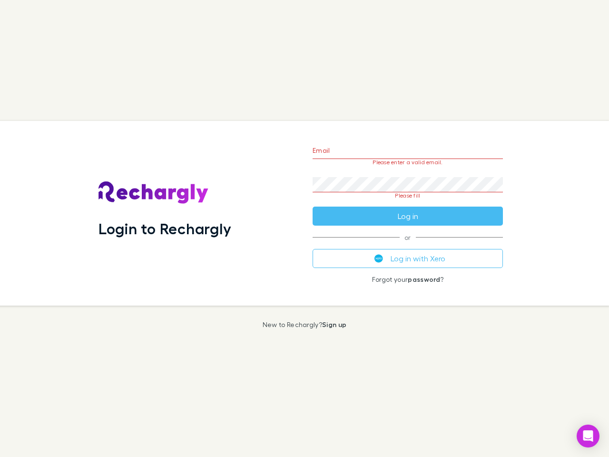  Describe the element at coordinates (424, 279) in the screenshot. I see `a: password` at that location.